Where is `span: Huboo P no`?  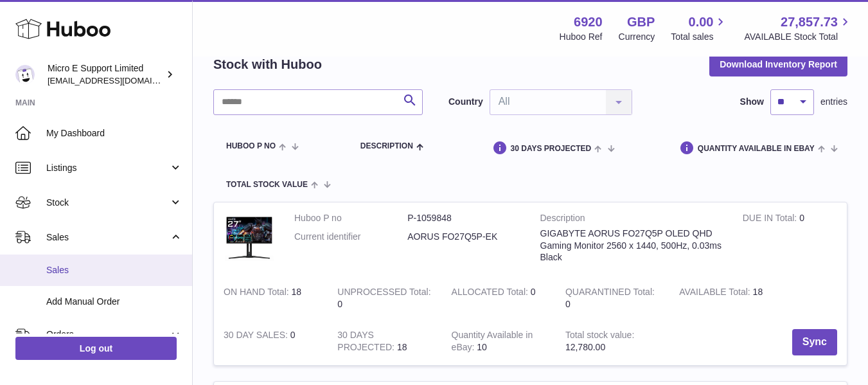
span: Huboo P no is located at coordinates (250, 146).